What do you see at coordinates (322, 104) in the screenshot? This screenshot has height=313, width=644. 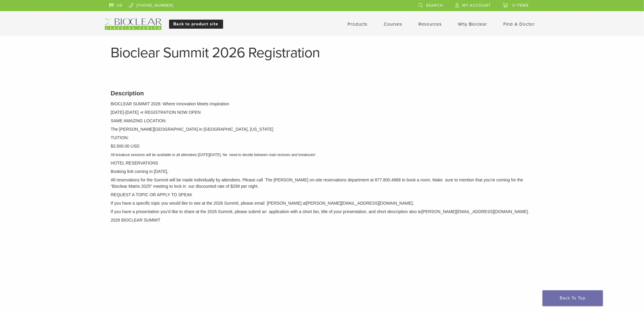 I see `p: BIOCLEAR SUMMIT 2026: Where Innovation Meets Inspiration` at bounding box center [322, 104].